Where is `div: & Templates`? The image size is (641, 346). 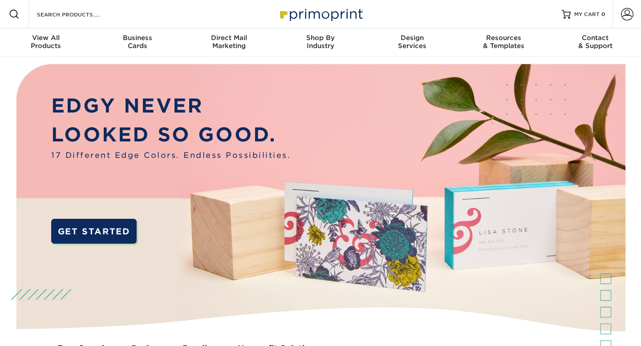 div: & Templates is located at coordinates (504, 42).